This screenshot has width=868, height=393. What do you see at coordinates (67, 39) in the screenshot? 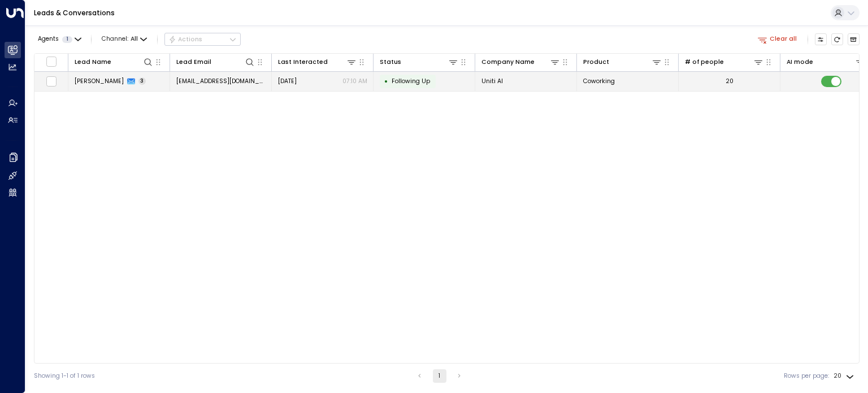
I see `span: 1` at bounding box center [67, 39].